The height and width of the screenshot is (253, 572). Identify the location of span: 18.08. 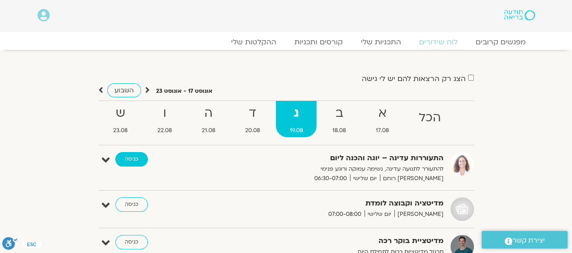
(339, 130).